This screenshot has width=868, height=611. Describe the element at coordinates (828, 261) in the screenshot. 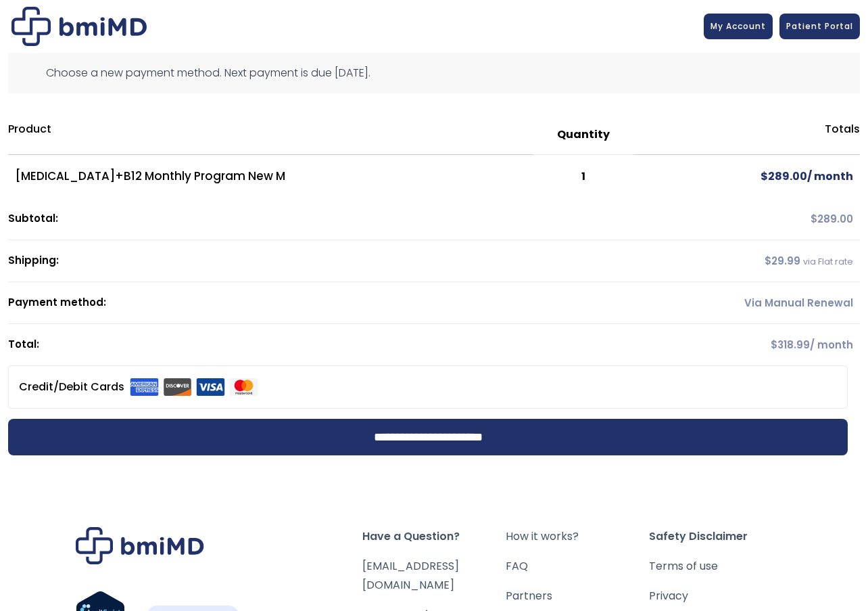

I see `small: via Flat rate` at that location.